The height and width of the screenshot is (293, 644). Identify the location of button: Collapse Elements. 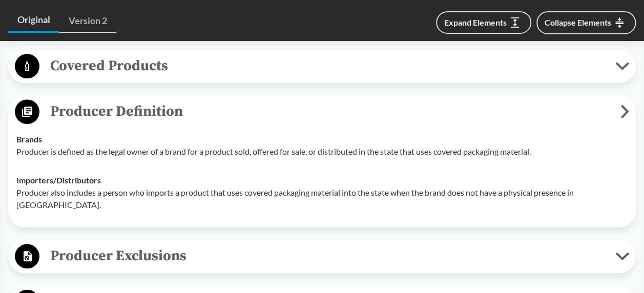
(586, 23).